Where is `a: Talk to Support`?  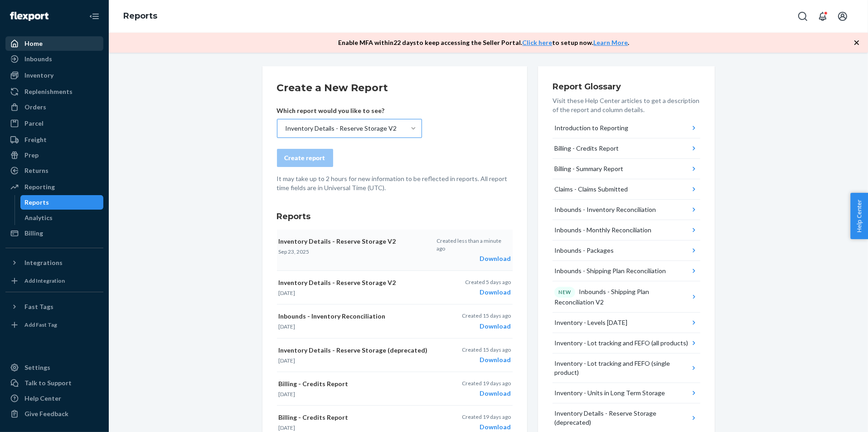
a: Talk to Support is located at coordinates (55, 383).